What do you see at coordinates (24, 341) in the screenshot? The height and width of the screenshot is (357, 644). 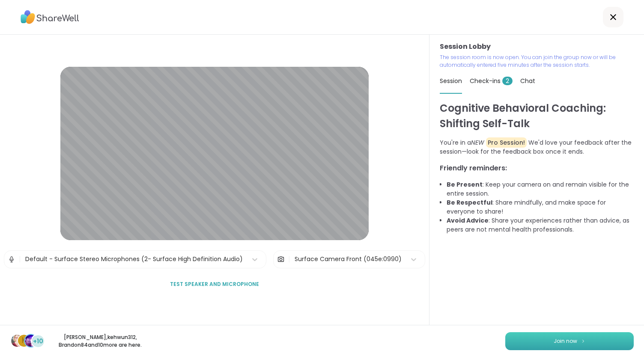 I see `span: k` at bounding box center [24, 341].